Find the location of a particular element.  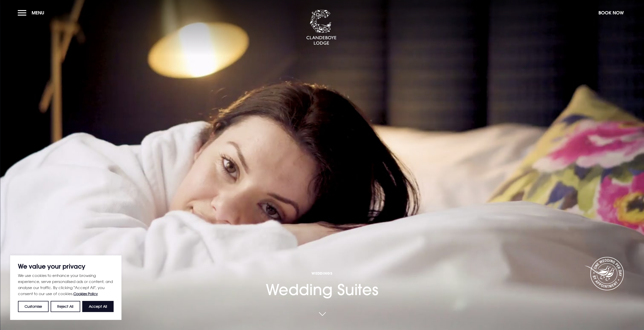

p: We use cookies to enhance your browsing experience, serve personalised ads or content, and analys... is located at coordinates (66, 284).